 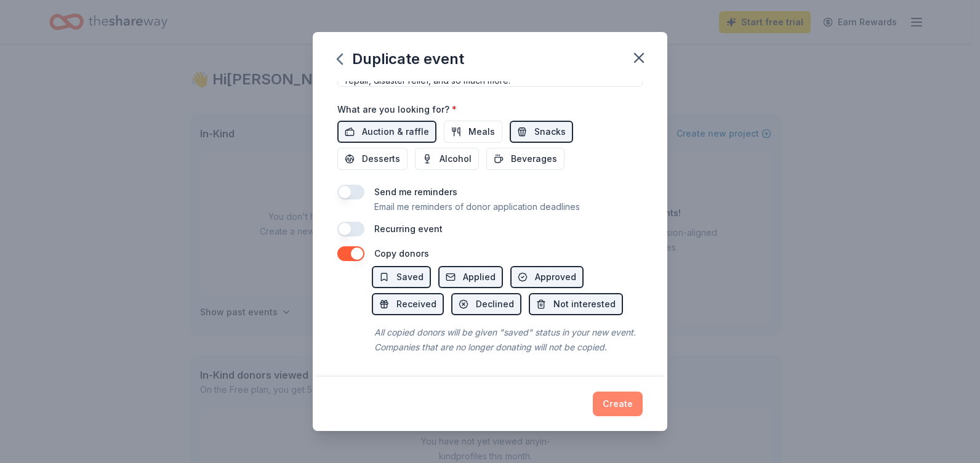 What do you see at coordinates (525, 159) in the screenshot?
I see `button: Beverages` at bounding box center [525, 159].